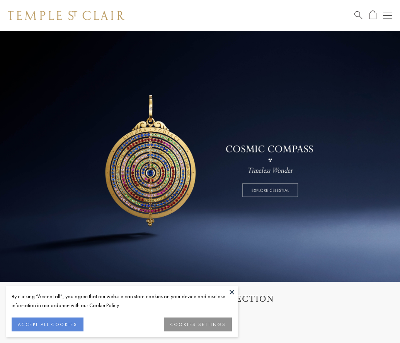 The height and width of the screenshot is (343, 400). I want to click on div: By clicking “Accept all”, you agree that our website can store cookies on your device and disclos..., so click(122, 301).